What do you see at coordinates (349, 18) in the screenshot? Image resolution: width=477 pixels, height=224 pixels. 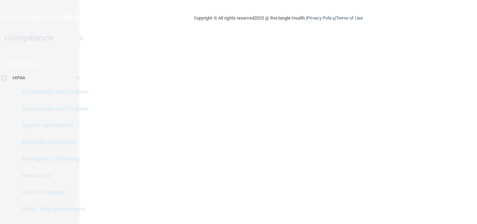 I see `a: Terms of Use` at bounding box center [349, 18].